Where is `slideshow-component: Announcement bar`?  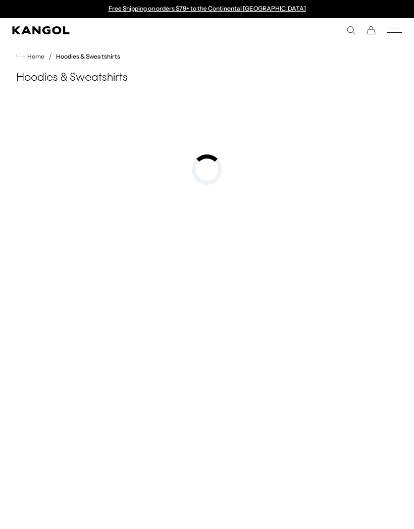 slideshow-component: Announcement bar is located at coordinates (207, 9).